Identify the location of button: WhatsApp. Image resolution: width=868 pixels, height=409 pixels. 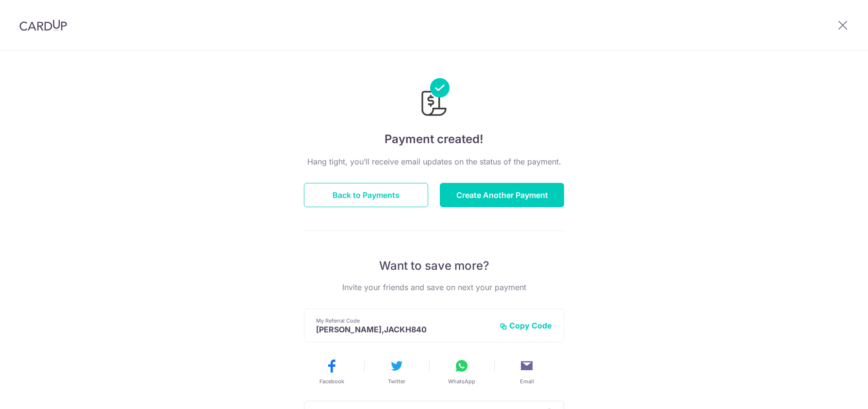
(462, 372).